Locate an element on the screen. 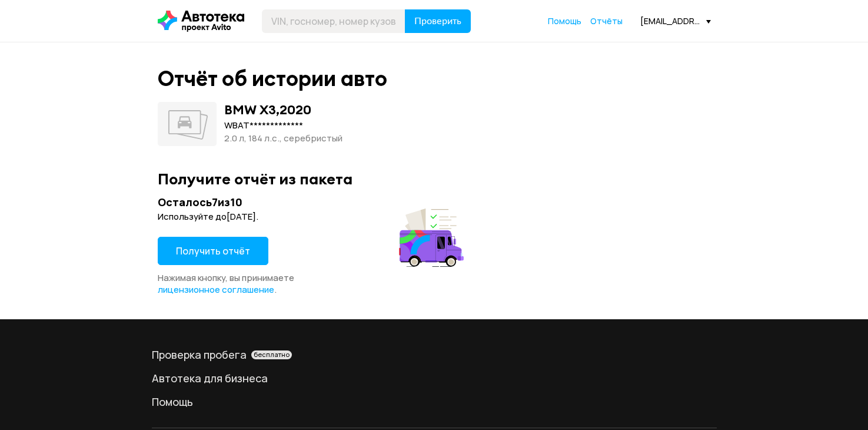  div: BMW X3 , 2020 is located at coordinates (268, 109).